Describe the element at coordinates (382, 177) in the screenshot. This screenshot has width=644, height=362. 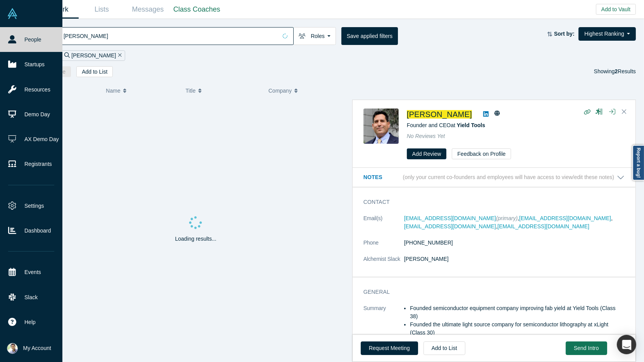
I see `h3: Notes` at that location.